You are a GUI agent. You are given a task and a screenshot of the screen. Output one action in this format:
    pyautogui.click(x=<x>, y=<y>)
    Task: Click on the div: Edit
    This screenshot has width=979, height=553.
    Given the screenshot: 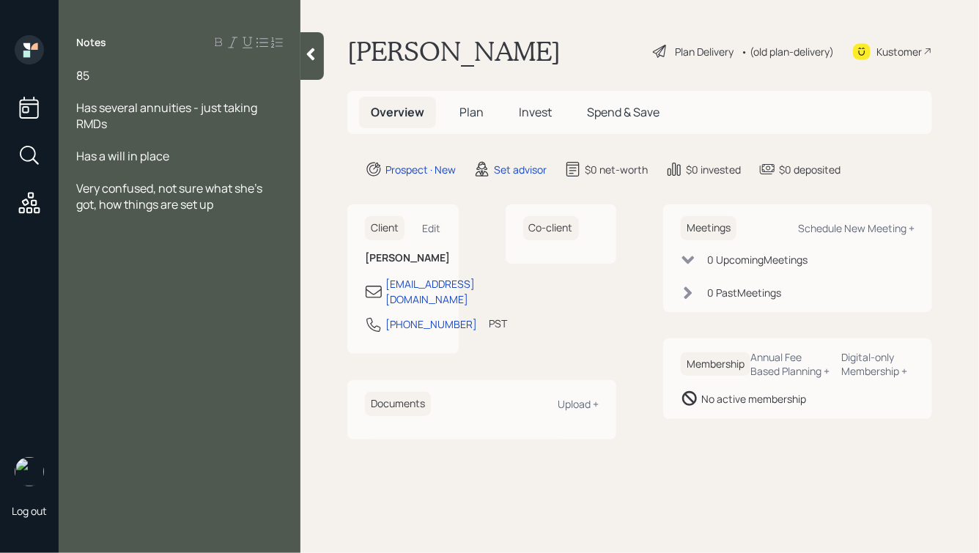 What is the action you would take?
    pyautogui.click(x=431, y=228)
    